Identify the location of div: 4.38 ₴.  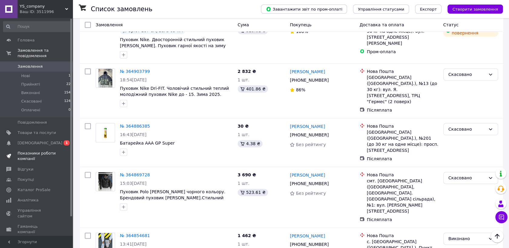
(250, 144).